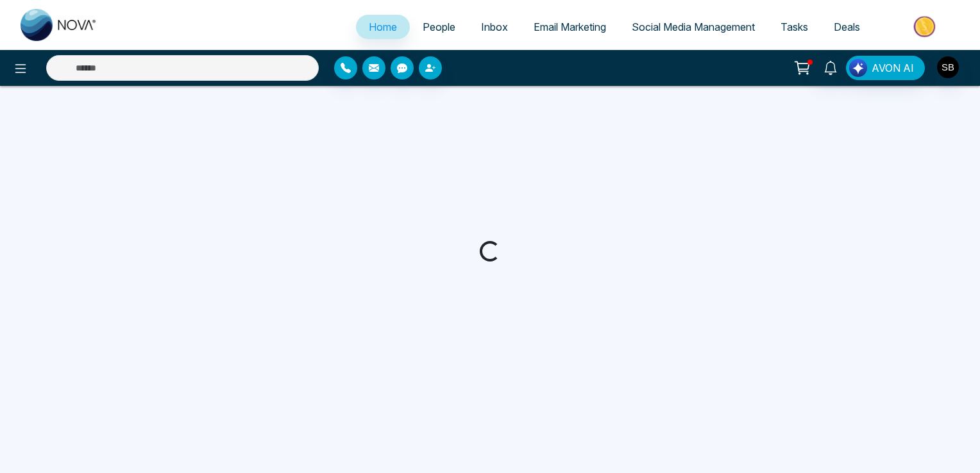 Image resolution: width=980 pixels, height=473 pixels. What do you see at coordinates (383, 27) in the screenshot?
I see `span: Home` at bounding box center [383, 27].